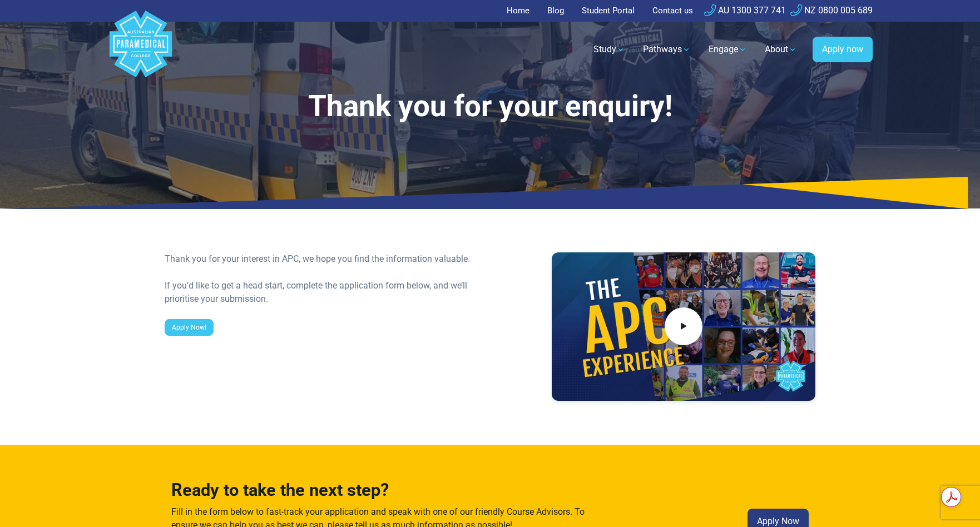 The width and height of the screenshot is (980, 527). What do you see at coordinates (189, 328) in the screenshot?
I see `a: Apply Now!` at bounding box center [189, 328].